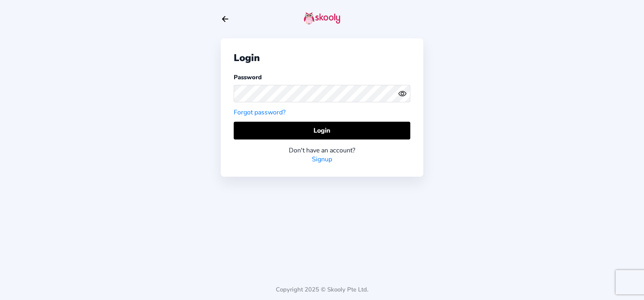 This screenshot has width=644, height=300. What do you see at coordinates (225, 19) in the screenshot?
I see `button: arrow back outline` at bounding box center [225, 19].